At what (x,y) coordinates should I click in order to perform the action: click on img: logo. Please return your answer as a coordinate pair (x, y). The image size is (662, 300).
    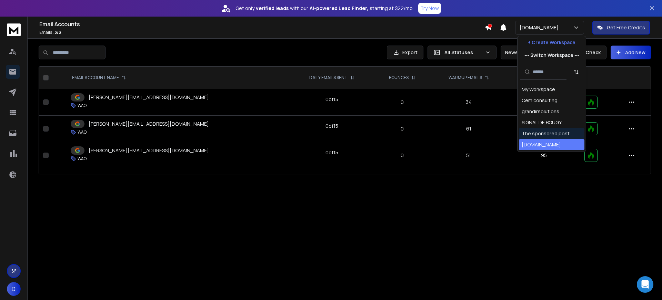
    Looking at the image, I should click on (14, 30).